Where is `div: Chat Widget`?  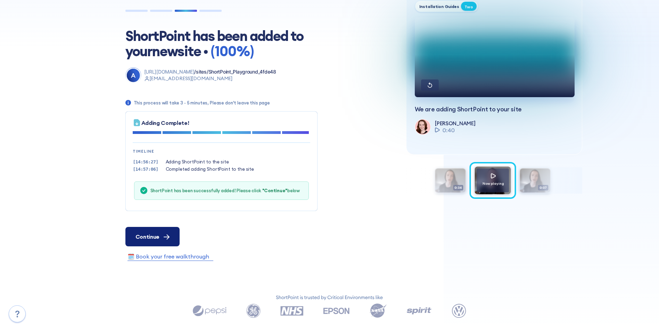
div: Chat Widget is located at coordinates (642, 315).